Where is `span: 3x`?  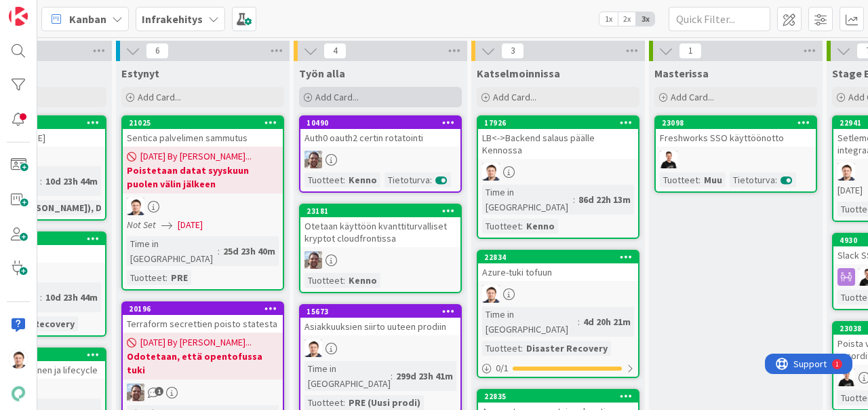 span: 3x is located at coordinates (646, 19).